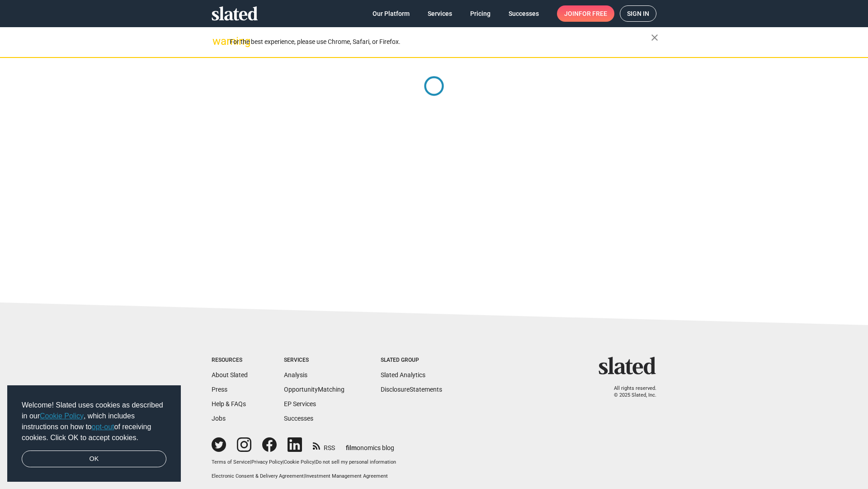  I want to click on div: Resources, so click(230, 361).